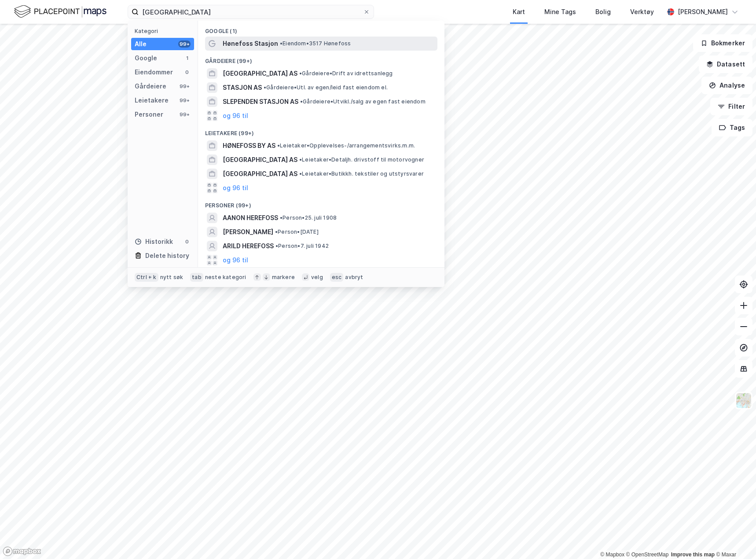 This screenshot has height=559, width=756. I want to click on div: Kart, so click(519, 12).